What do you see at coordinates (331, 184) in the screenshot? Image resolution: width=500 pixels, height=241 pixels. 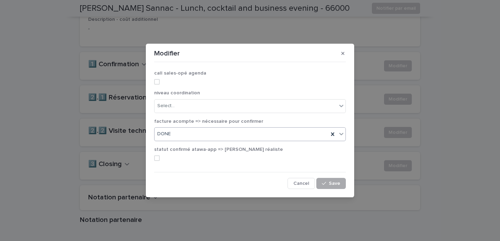 I see `button: Save` at bounding box center [331, 184].